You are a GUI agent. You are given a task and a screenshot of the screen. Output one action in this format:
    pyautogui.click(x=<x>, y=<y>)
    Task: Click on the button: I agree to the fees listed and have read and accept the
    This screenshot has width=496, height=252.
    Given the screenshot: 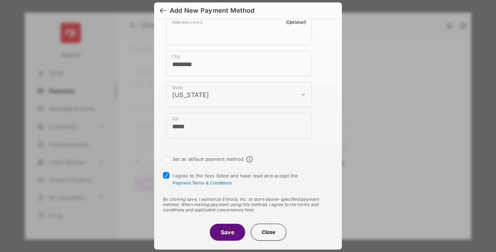 What is the action you would take?
    pyautogui.click(x=202, y=183)
    